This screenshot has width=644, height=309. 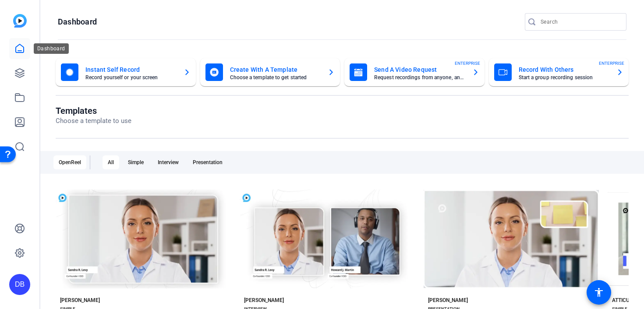 I want to click on mat-icon: accessibility, so click(x=598, y=292).